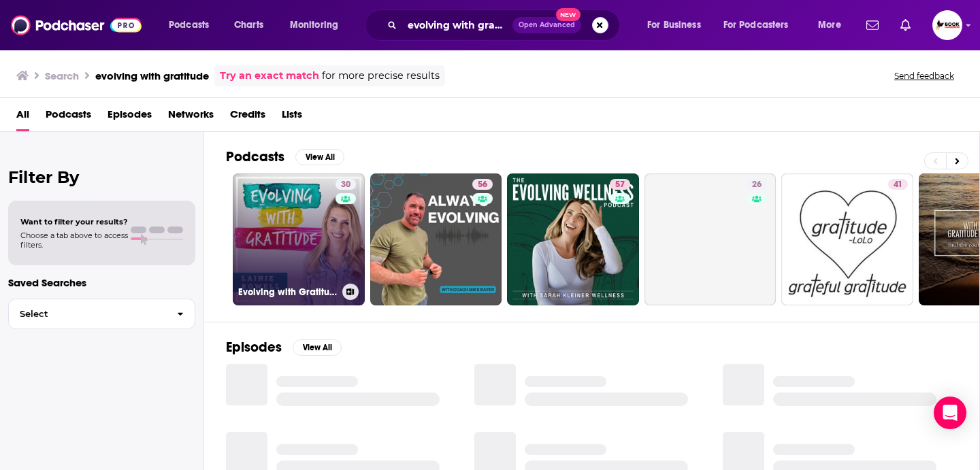 The height and width of the screenshot is (470, 980). Describe the element at coordinates (191, 117) in the screenshot. I see `span: Networks` at that location.